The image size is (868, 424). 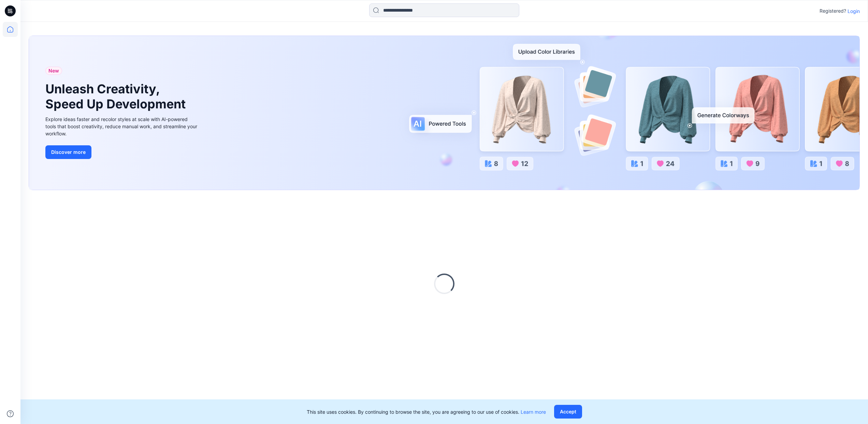 What do you see at coordinates (426, 411) in the screenshot?
I see `p: This site uses cookies. By continuing to browse the site, you are agreeing to our use of cookies.` at bounding box center [426, 411].